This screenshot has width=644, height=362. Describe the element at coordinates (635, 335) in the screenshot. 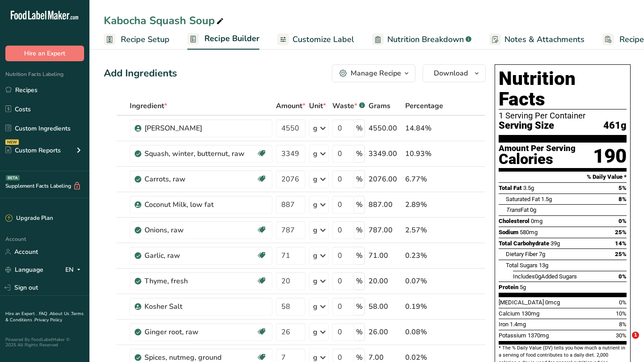

I see `span: 1` at that location.